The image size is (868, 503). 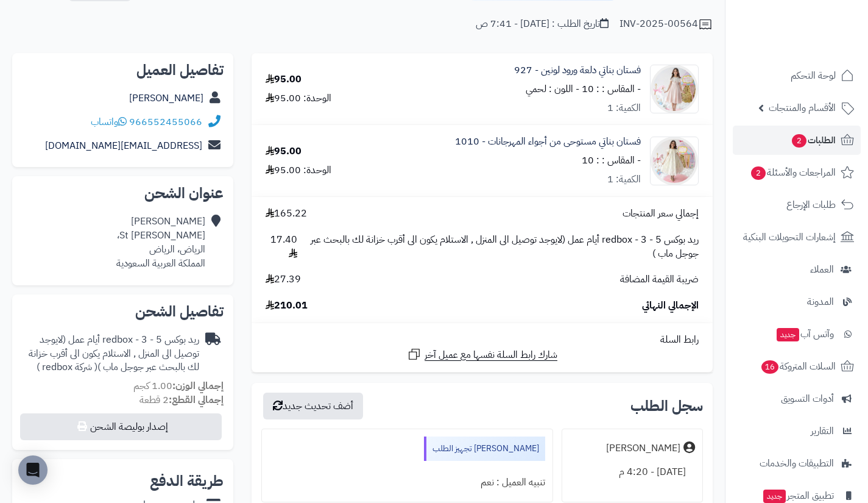 I want to click on span: الأقسام والمنتجات, so click(x=802, y=108).